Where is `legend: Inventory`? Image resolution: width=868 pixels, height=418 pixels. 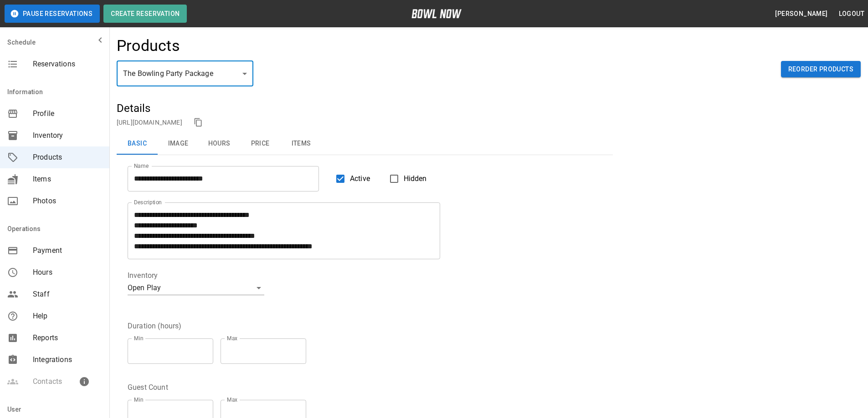 legend: Inventory is located at coordinates (143, 276).